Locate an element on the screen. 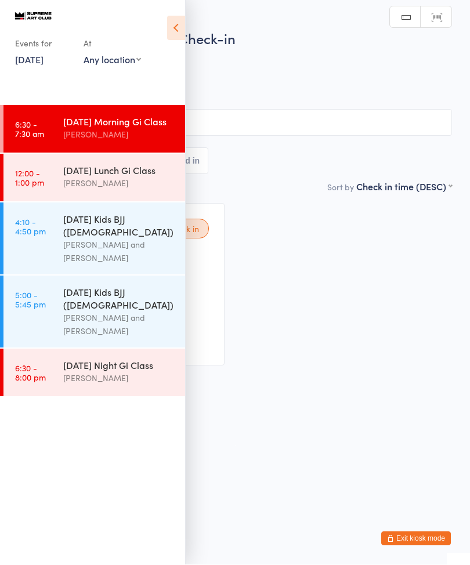 The height and width of the screenshot is (565, 470). time: 12:00 - 1:00 pm is located at coordinates (30, 178).